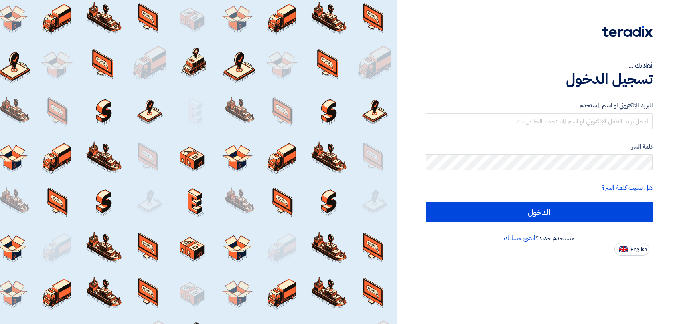 The height and width of the screenshot is (324, 681). I want to click on img: Teradix logo, so click(627, 32).